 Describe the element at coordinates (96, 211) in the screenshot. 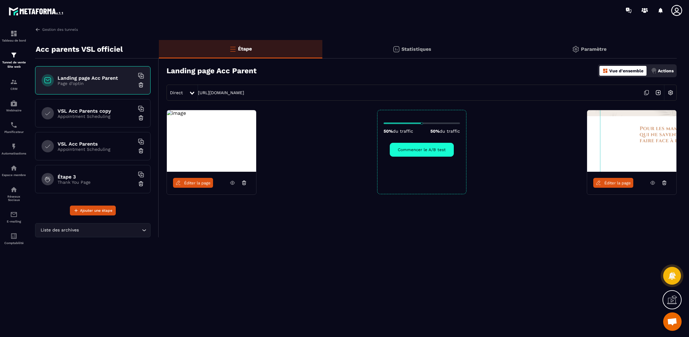

I see `span: Ajouter une étape` at that location.